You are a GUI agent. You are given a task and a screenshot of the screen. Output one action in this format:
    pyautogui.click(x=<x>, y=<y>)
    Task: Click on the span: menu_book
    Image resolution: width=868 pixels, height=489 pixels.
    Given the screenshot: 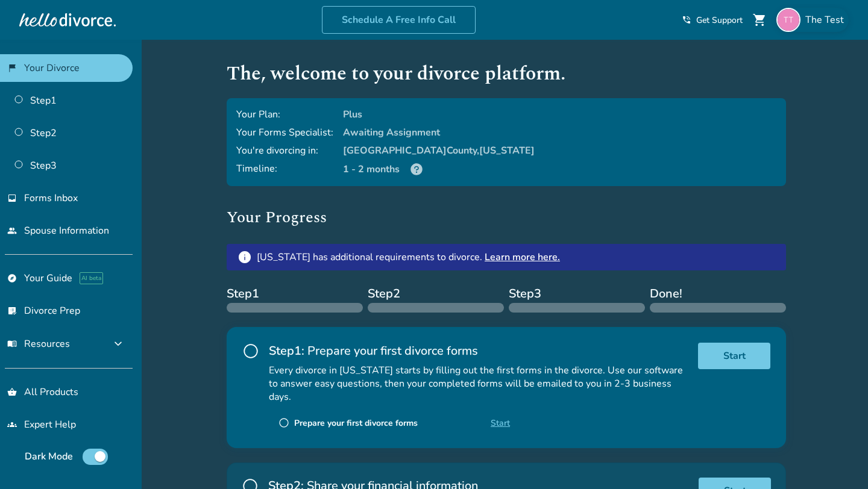 What is the action you would take?
    pyautogui.click(x=12, y=344)
    